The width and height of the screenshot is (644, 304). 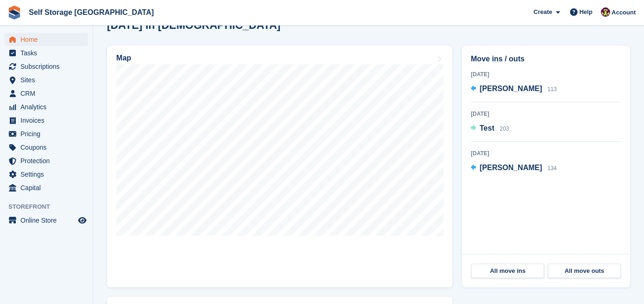 I want to click on span: Storefront, so click(x=50, y=207).